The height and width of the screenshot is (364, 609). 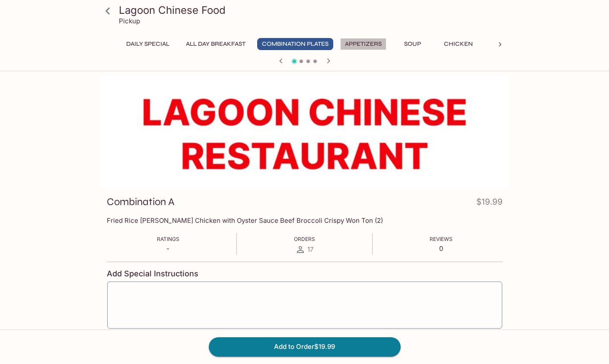 I want to click on button: Beef, so click(x=504, y=44).